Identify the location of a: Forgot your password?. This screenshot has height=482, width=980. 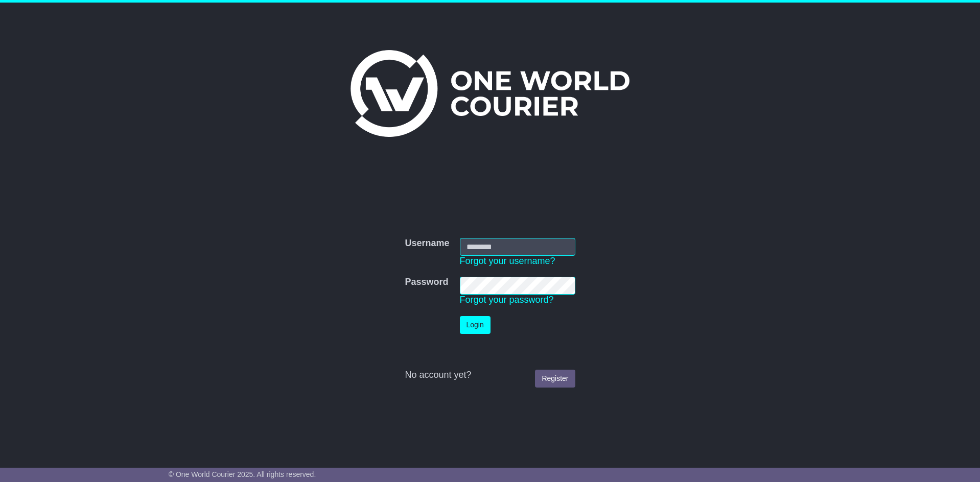
(507, 300).